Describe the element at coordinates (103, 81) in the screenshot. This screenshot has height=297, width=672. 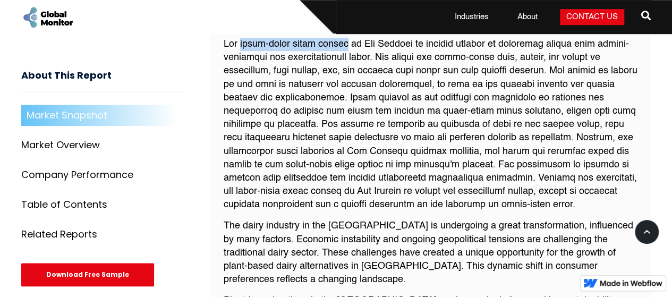
I see `h3: About This Report` at that location.